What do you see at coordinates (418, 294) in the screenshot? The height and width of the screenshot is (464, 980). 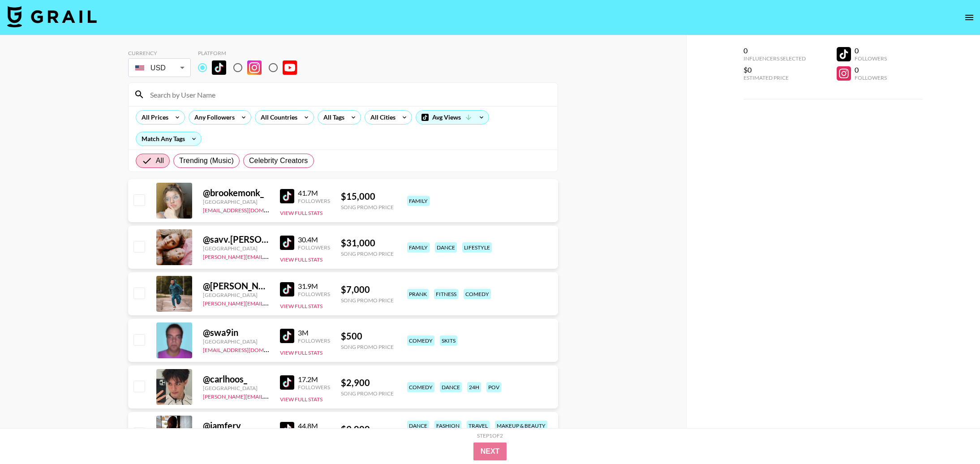 I see `div: prank` at bounding box center [418, 294].